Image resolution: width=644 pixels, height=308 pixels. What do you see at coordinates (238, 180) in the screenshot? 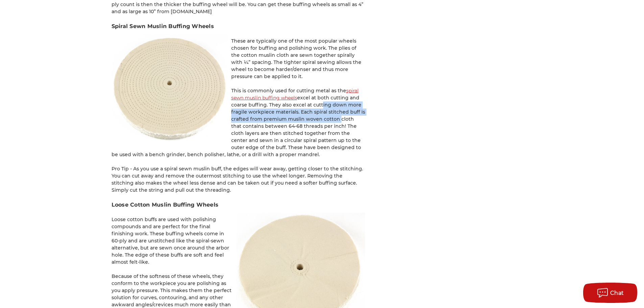
I see `p: Pro Tip - As you use a spiral sewn muslin buff, the edges will wear away, getting closer to the s...` at bounding box center [238, 180].